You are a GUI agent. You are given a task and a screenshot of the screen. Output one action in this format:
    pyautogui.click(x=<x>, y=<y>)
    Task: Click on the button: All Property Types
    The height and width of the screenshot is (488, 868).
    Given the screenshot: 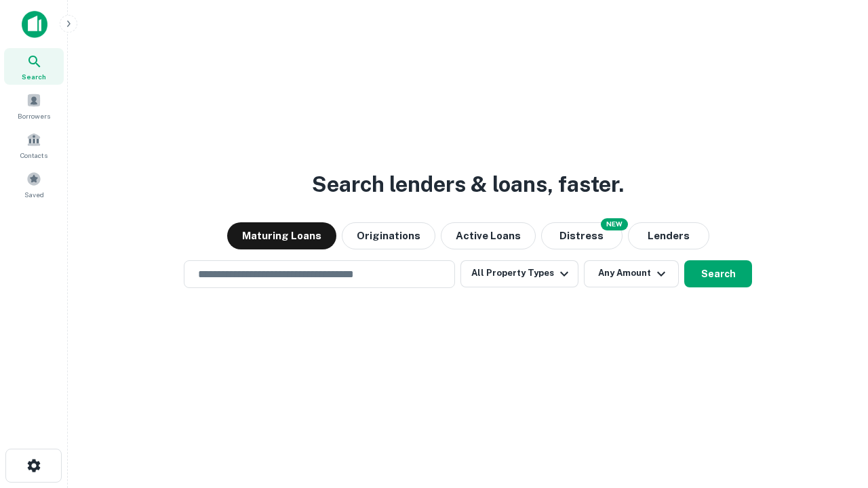 What is the action you would take?
    pyautogui.click(x=519, y=274)
    